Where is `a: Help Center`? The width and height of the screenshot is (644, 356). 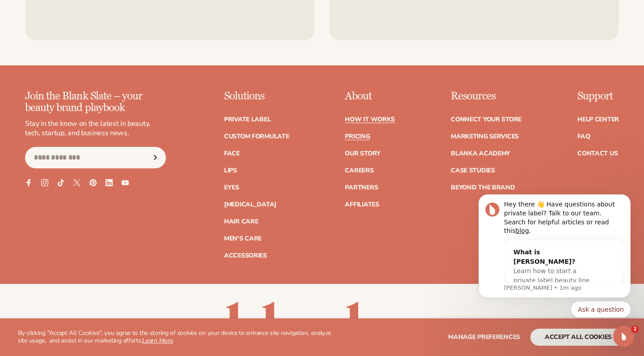 a: Help Center is located at coordinates (598, 119).